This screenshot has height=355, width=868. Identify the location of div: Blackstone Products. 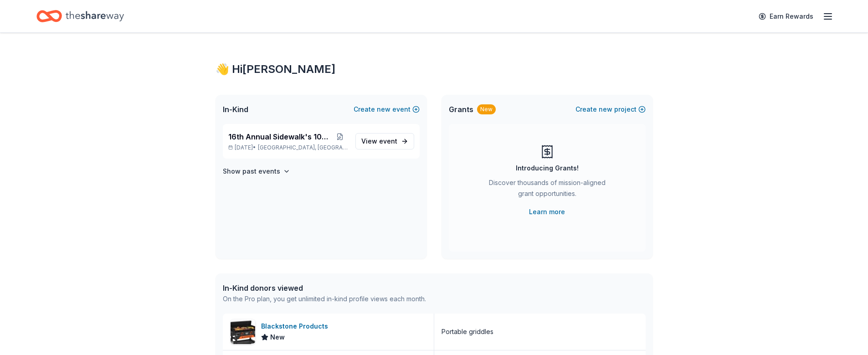
(296, 327).